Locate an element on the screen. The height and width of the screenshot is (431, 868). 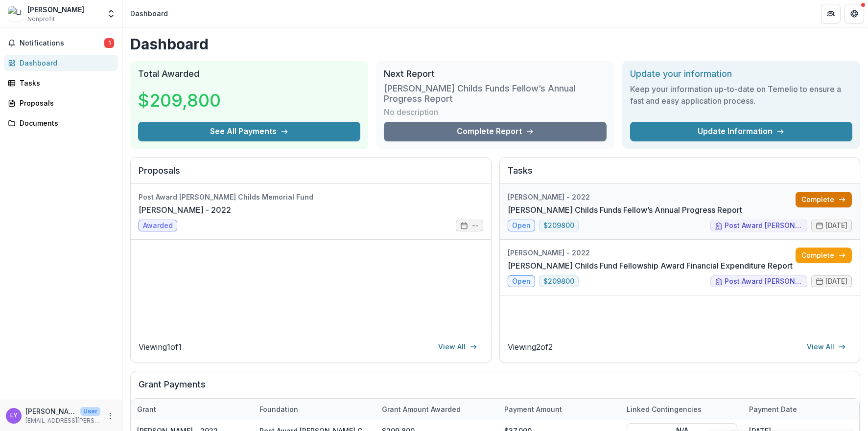
img: Liewei Yan is located at coordinates (15, 14).